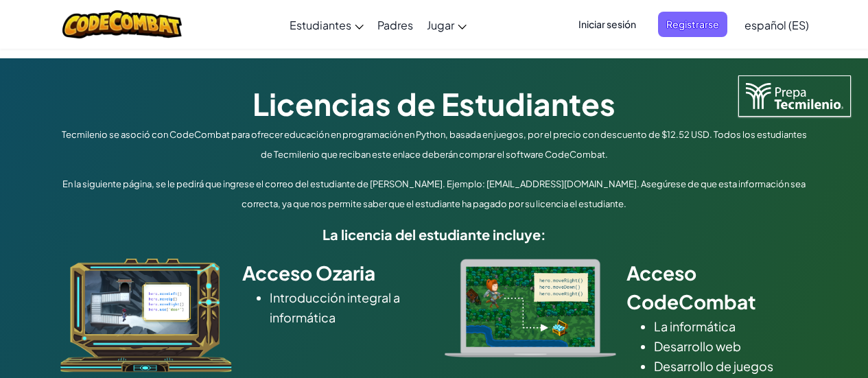 This screenshot has width=868, height=378. What do you see at coordinates (607, 24) in the screenshot?
I see `button: Iniciar sesión` at bounding box center [607, 24].